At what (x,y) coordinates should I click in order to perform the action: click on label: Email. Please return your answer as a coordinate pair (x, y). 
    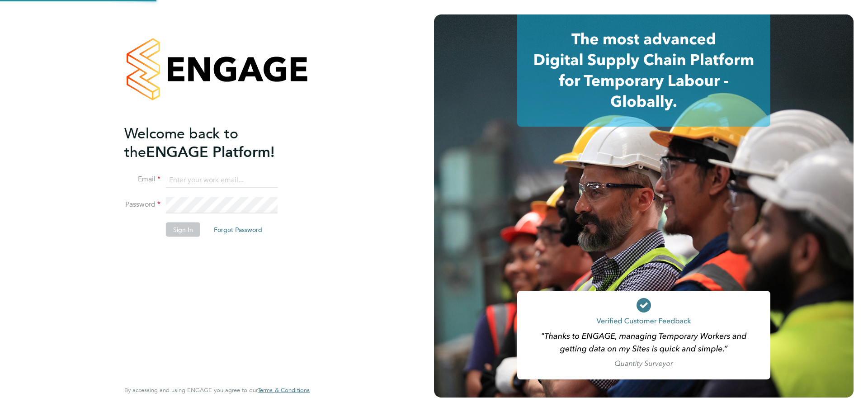
    Looking at the image, I should click on (143, 179).